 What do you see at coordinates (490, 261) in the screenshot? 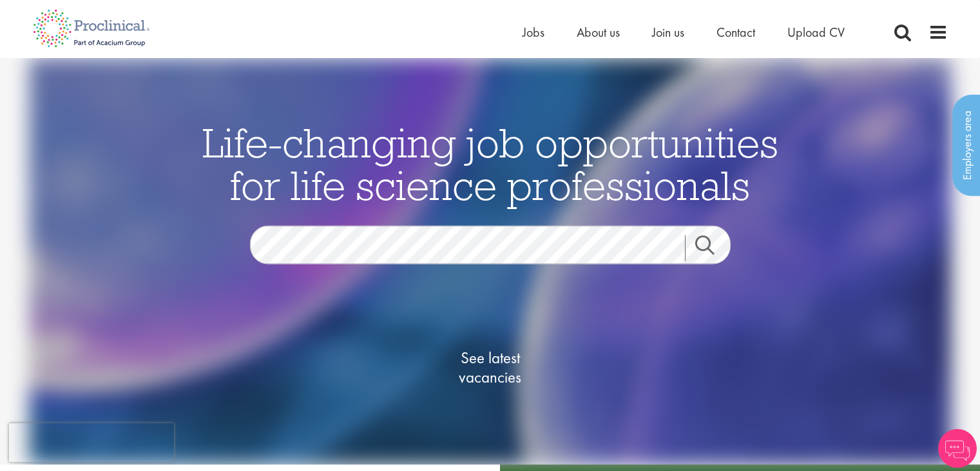
I see `img: candidate home` at bounding box center [490, 261].